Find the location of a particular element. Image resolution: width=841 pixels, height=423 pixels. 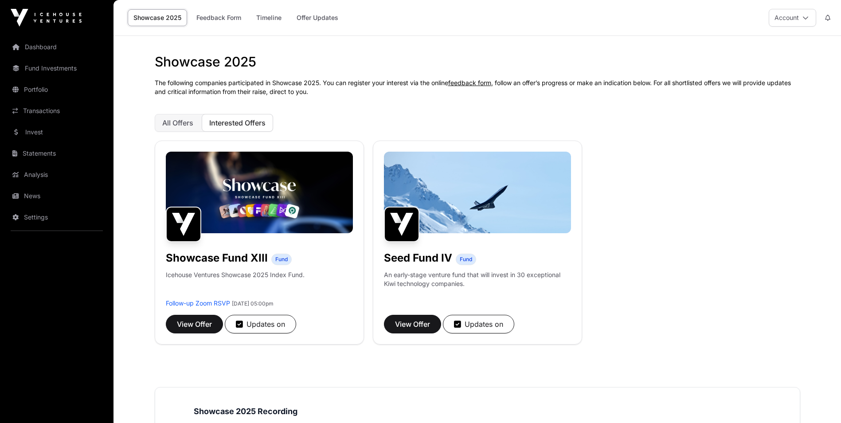

a: News is located at coordinates (57, 196).